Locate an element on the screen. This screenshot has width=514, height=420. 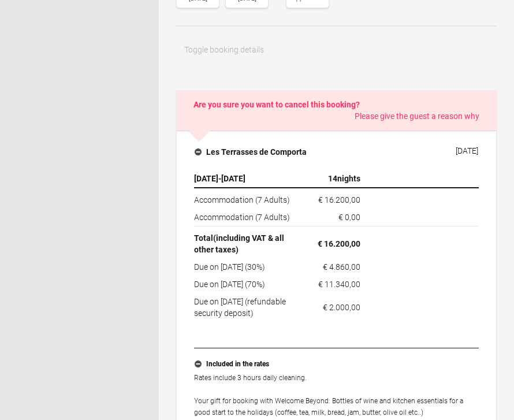
span: Please give the guest a reason why is located at coordinates (417, 116).